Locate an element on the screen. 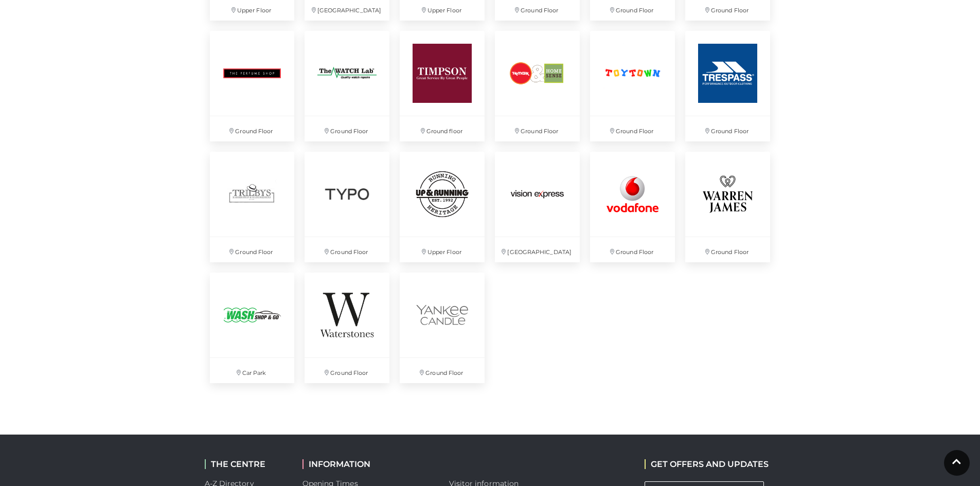  h2: THE CENTRE is located at coordinates (246, 464).